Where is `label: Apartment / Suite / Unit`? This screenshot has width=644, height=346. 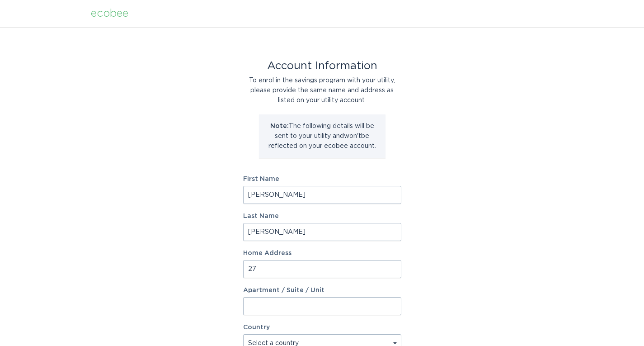 label: Apartment / Suite / Unit is located at coordinates (322, 291).